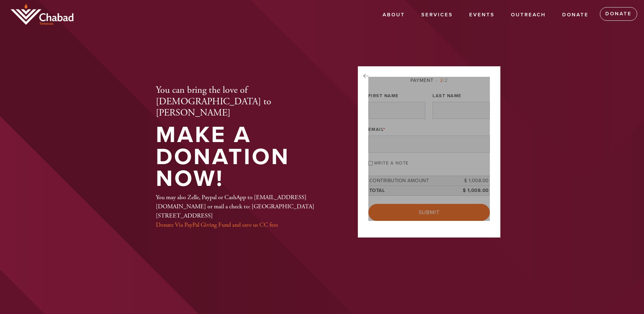 Image resolution: width=644 pixels, height=314 pixels. Describe the element at coordinates (42, 14) in the screenshot. I see `img: Temecula-orange-cropped.gif` at that location.